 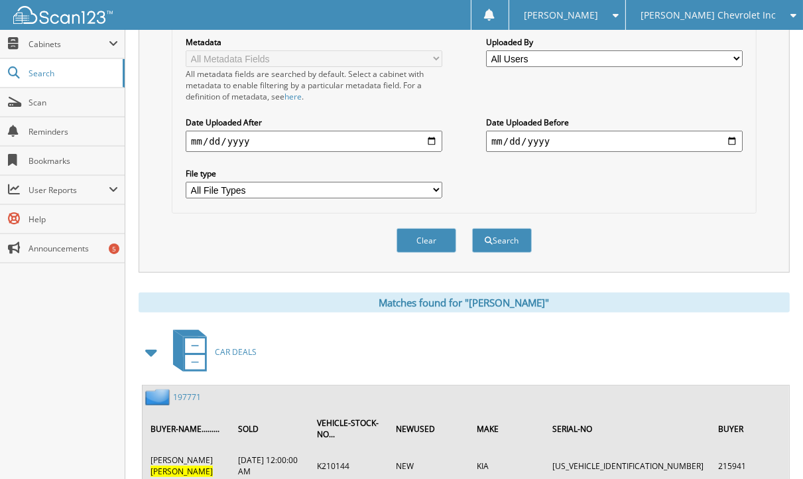 I want to click on label: Metadata, so click(x=314, y=42).